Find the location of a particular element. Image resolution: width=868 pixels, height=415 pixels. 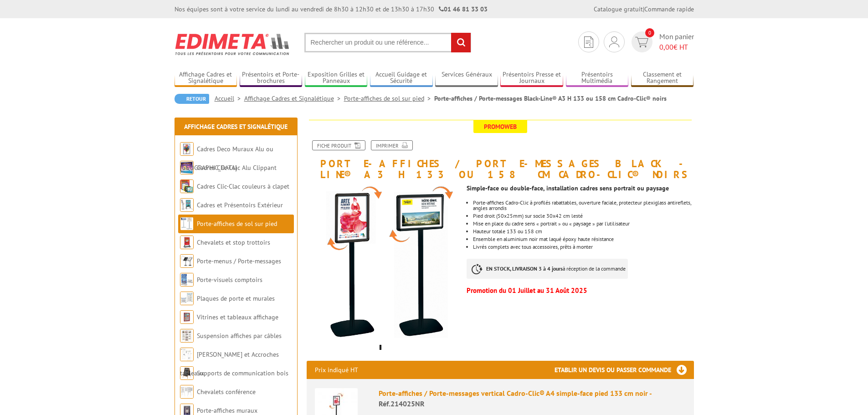

img: Cadres et Présentoirs Extérieur is located at coordinates (187, 205).